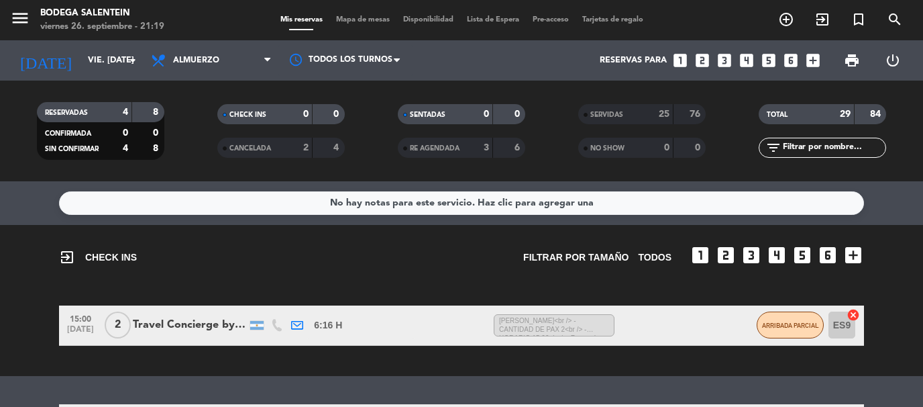  Describe the element at coordinates (790, 325) in the screenshot. I see `span: ARRIBADA PARCIAL` at that location.